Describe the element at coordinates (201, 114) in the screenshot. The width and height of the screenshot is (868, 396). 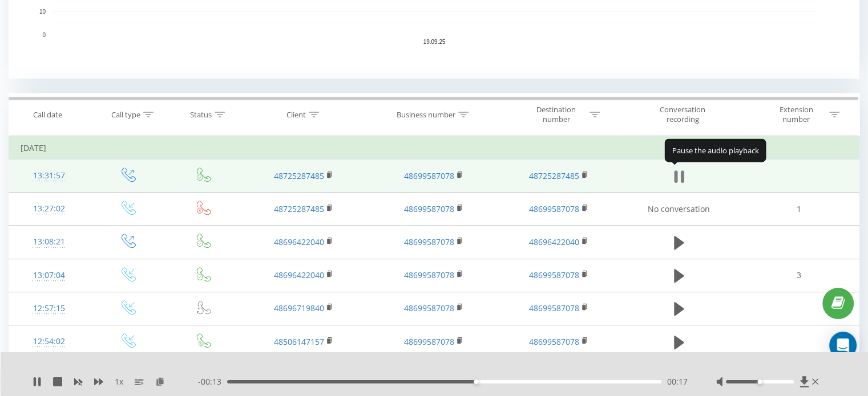
I see `div: Status` at that location.